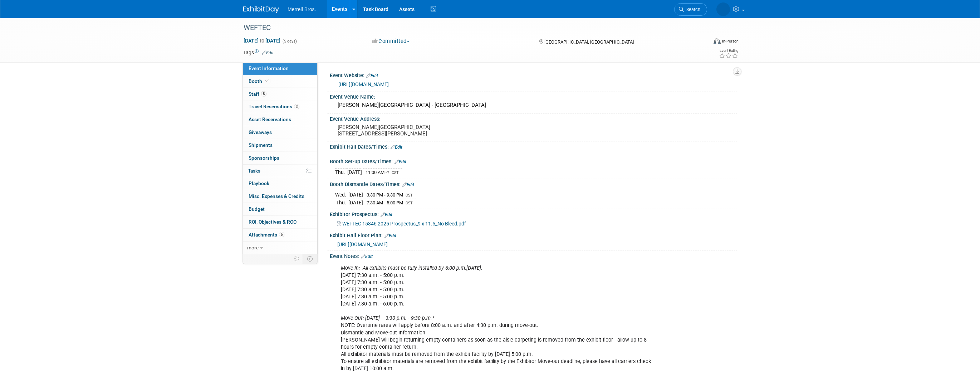  What do you see at coordinates (280, 120) in the screenshot?
I see `a: Asset Reservations` at bounding box center [280, 120].